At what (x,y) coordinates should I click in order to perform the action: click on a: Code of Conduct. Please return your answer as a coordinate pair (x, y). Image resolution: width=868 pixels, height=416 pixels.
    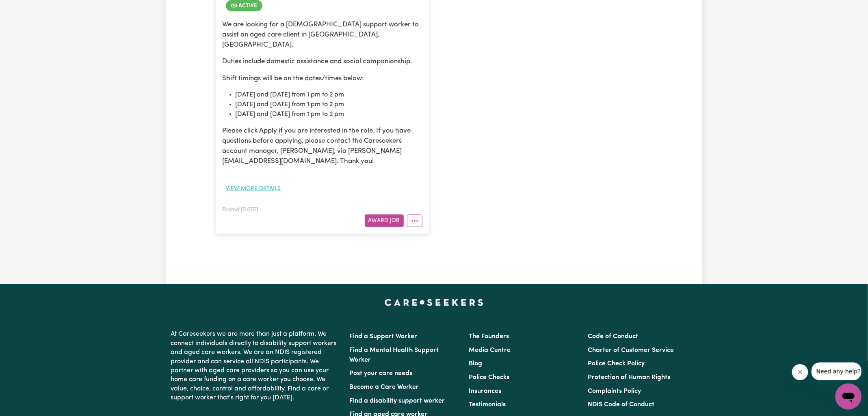
    Looking at the image, I should click on (613, 337).